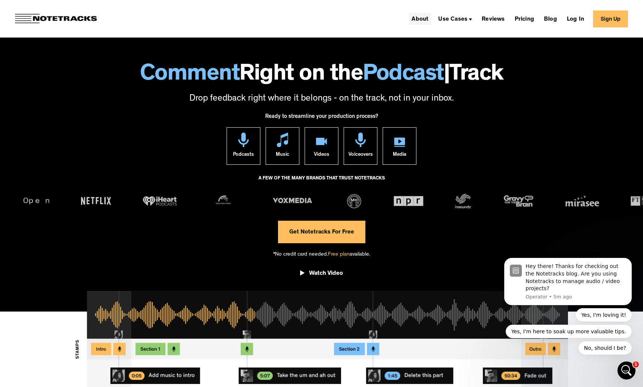  I want to click on a: Sign Up, so click(611, 19).